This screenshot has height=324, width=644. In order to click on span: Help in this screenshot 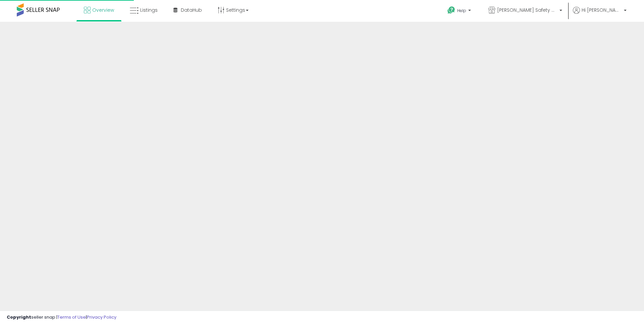, I will do `click(462, 10)`.